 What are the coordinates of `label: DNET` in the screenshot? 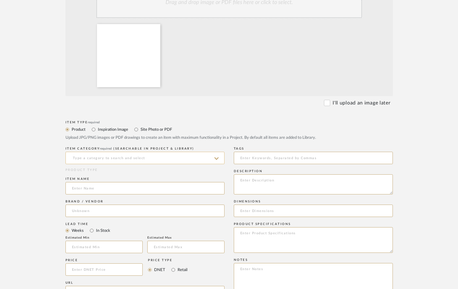 It's located at (159, 270).